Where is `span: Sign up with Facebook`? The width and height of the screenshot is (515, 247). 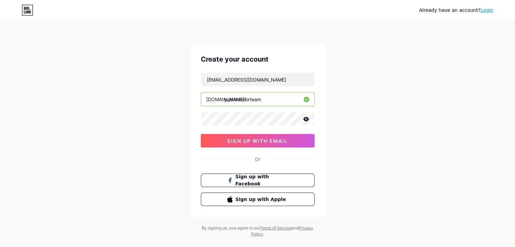 span: Sign up with Facebook is located at coordinates (262, 181).